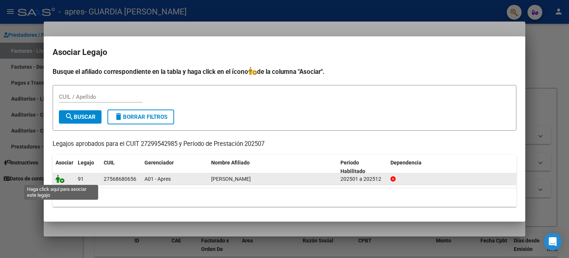 This screenshot has height=258, width=569. What do you see at coordinates (86, 162) in the screenshot?
I see `span: Legajo` at bounding box center [86, 162].